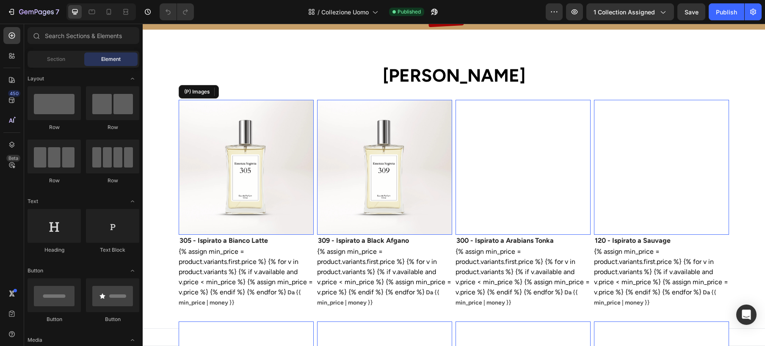  Describe the element at coordinates (35, 340) in the screenshot. I see `span: Media` at that location.